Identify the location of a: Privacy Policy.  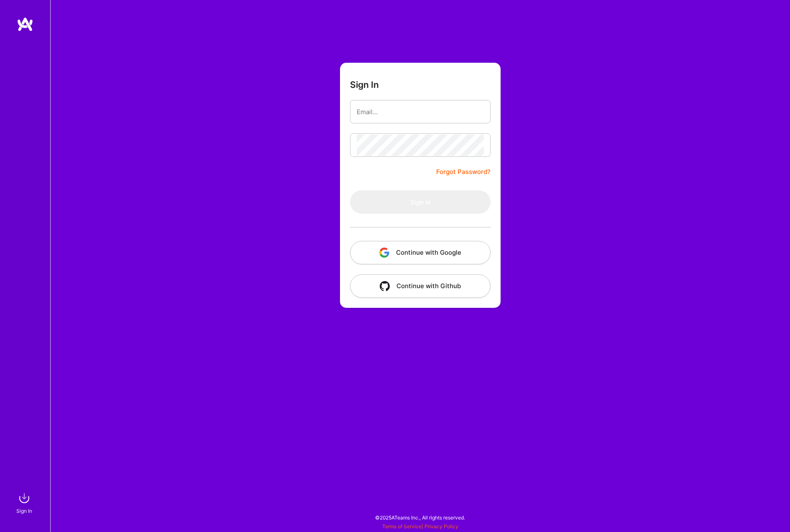
(441, 526).